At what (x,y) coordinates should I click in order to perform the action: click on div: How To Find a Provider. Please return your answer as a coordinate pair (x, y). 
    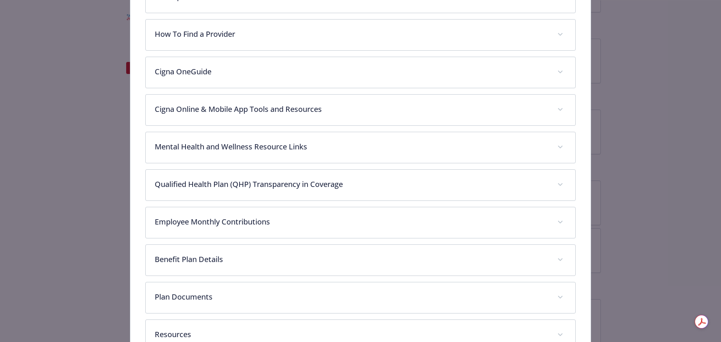
    Looking at the image, I should click on (360, 35).